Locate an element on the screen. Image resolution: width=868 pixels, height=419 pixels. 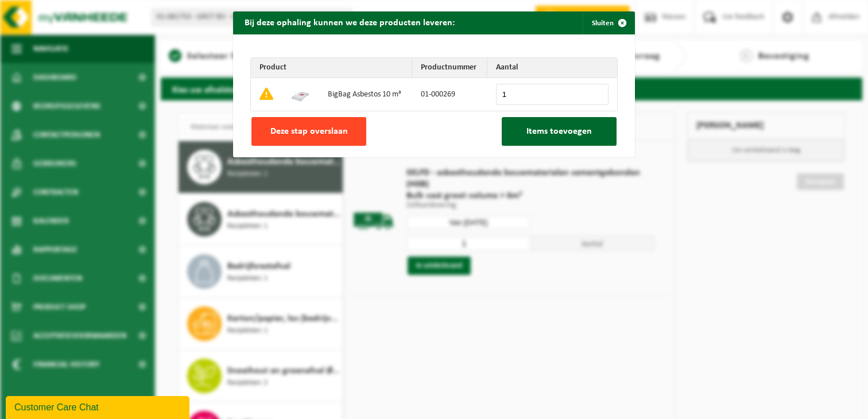
div: Customer Care Chat is located at coordinates (92, 14).